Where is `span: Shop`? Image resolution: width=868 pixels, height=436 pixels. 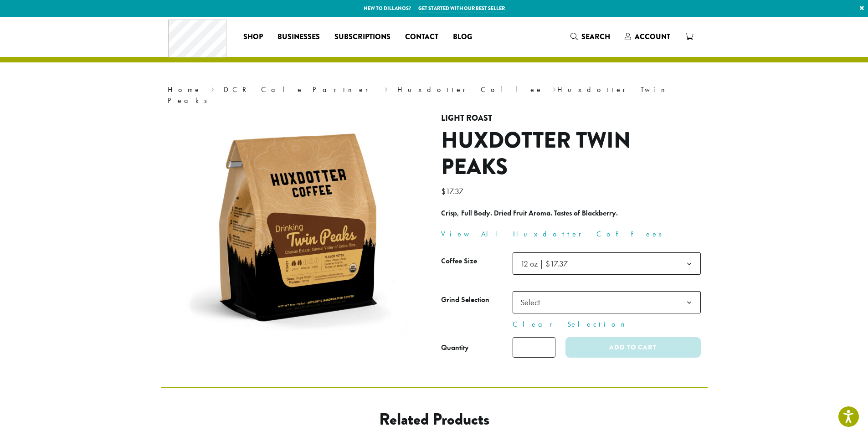
span: Shop is located at coordinates (253, 37).